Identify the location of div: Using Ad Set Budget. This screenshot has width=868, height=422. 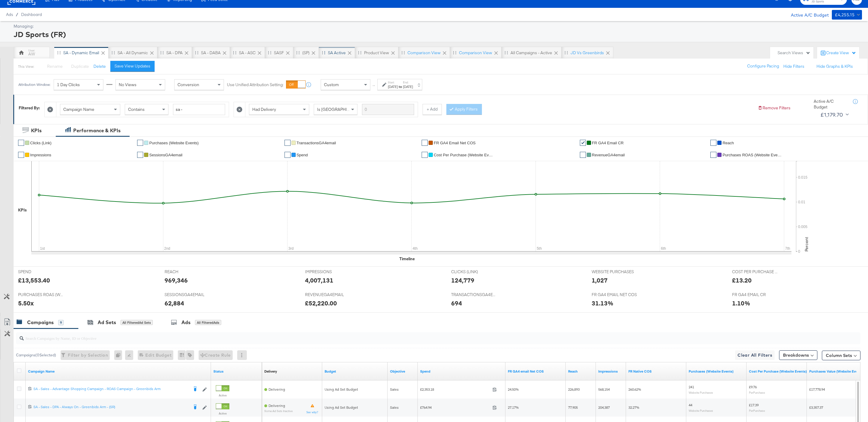
(355, 390).